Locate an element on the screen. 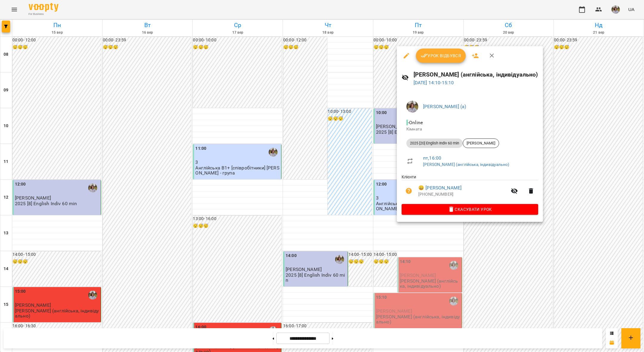 The width and height of the screenshot is (644, 352). ul: Клієнти is located at coordinates (470, 189).